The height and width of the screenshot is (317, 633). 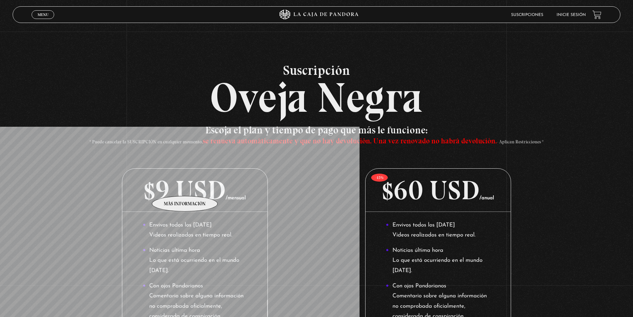 What do you see at coordinates (349, 141) in the screenshot?
I see `span: se renueva automáticamente y que no hay devolución. Una vez renovado no habrá devolución.` at bounding box center [349, 141].